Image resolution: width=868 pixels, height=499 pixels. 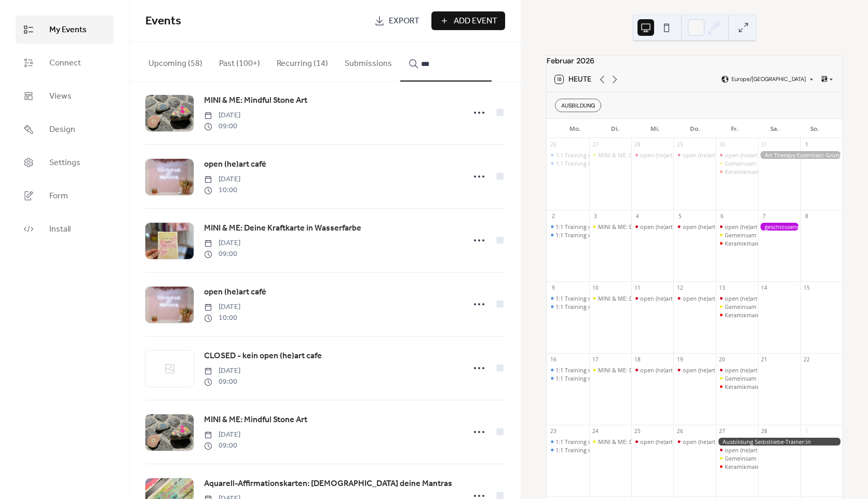 I want to click on a: MINI & ME: Deine Kraftkarte in Wasserfarbe, so click(x=283, y=228).